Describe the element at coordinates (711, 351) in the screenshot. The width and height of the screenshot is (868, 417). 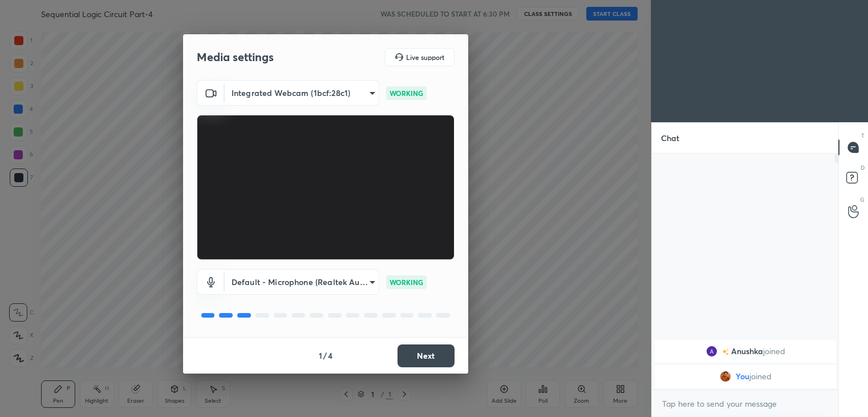
I see `img: 3` at that location.